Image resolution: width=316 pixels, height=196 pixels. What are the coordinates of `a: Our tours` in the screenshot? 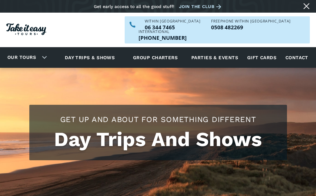 It's located at (22, 57).